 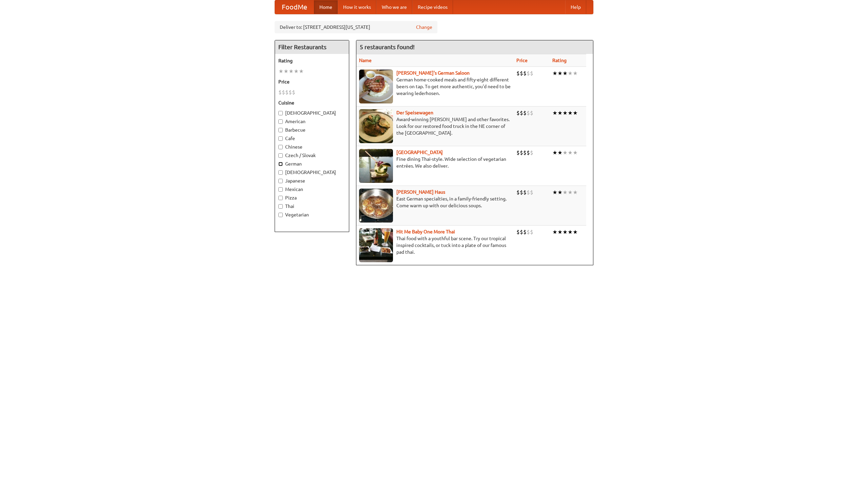 I want to click on a: Name, so click(x=366, y=61).